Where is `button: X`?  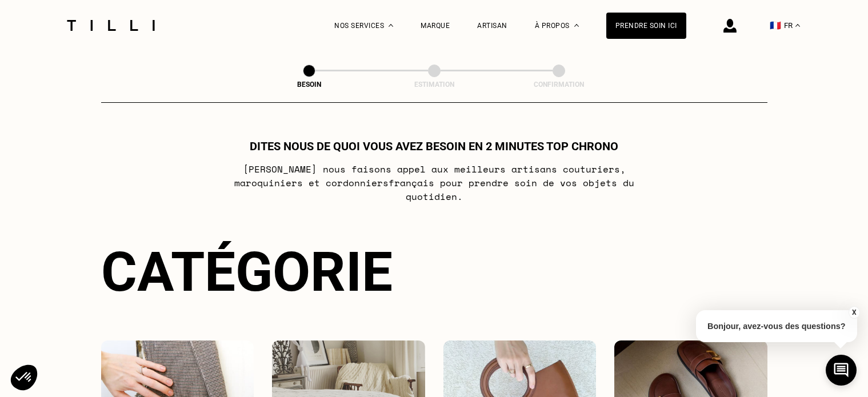
button: X is located at coordinates (853, 312).